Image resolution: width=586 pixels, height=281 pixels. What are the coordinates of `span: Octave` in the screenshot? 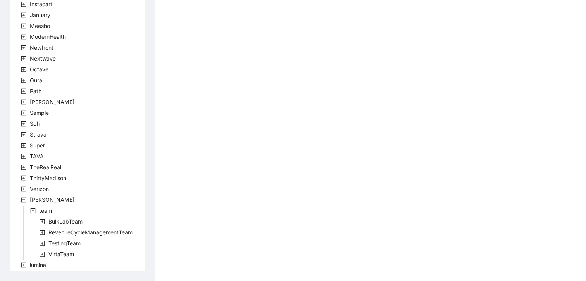 It's located at (39, 69).